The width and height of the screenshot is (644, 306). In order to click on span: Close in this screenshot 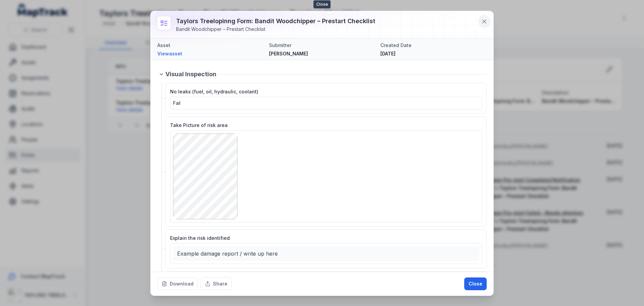, I will do `click(322, 4)`.